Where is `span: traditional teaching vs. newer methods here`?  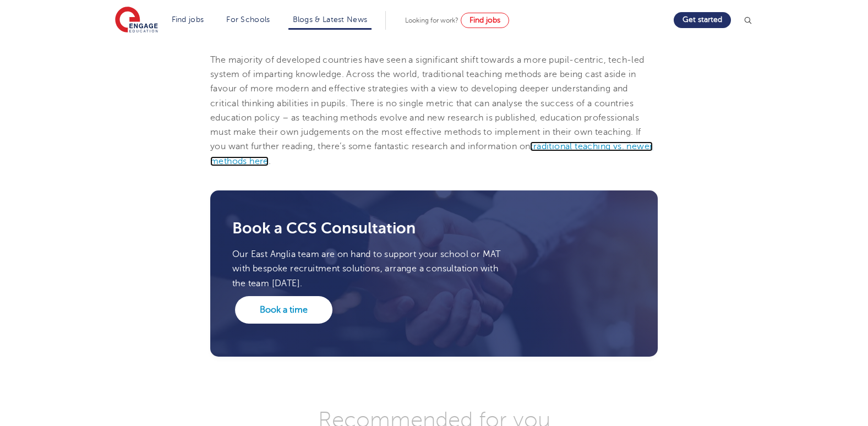 span: traditional teaching vs. newer methods here is located at coordinates (432, 154).